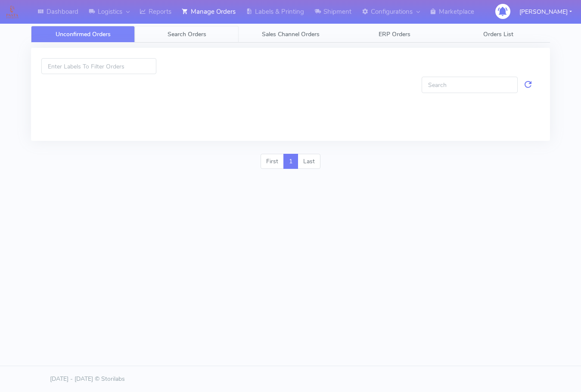 Image resolution: width=581 pixels, height=392 pixels. I want to click on input: Enter Labels To Filter Orders, so click(98, 66).